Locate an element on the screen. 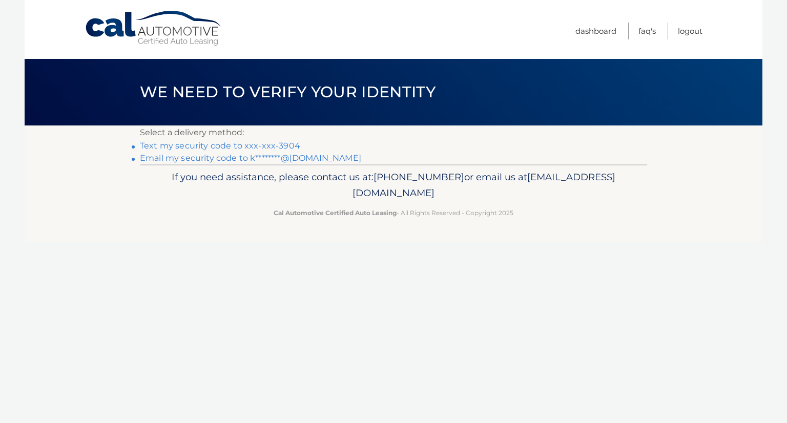 This screenshot has height=423, width=787. span: We need to verify your identity is located at coordinates (287, 92).